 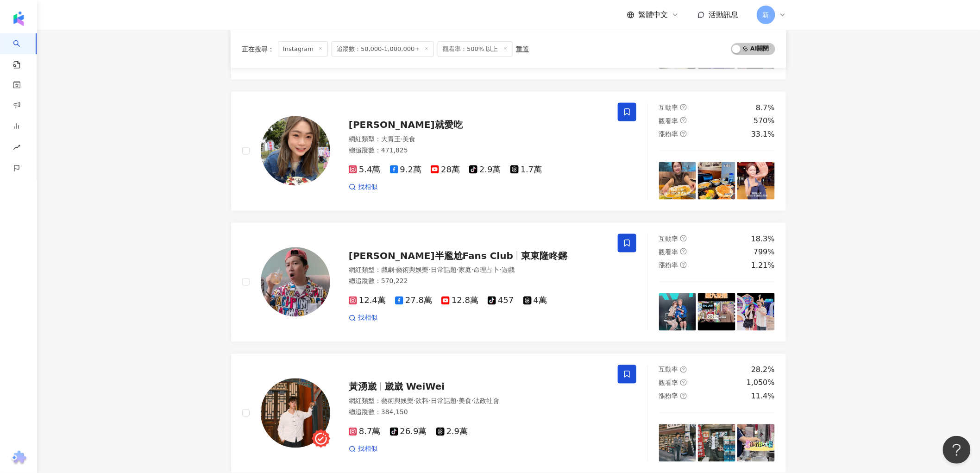 I want to click on span: 崴崴 WeiWei, so click(x=414, y=387).